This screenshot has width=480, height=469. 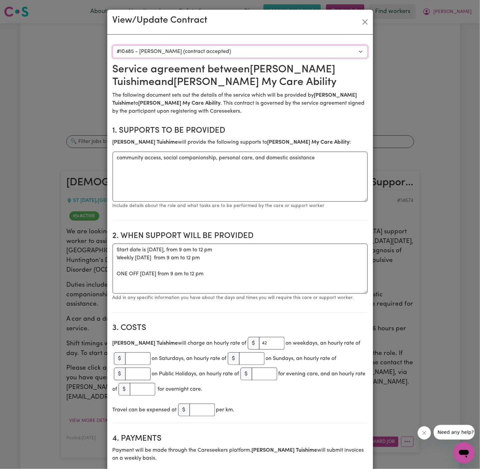 What do you see at coordinates (240, 236) in the screenshot?
I see `h2: 2. When support will be provided` at bounding box center [240, 236].